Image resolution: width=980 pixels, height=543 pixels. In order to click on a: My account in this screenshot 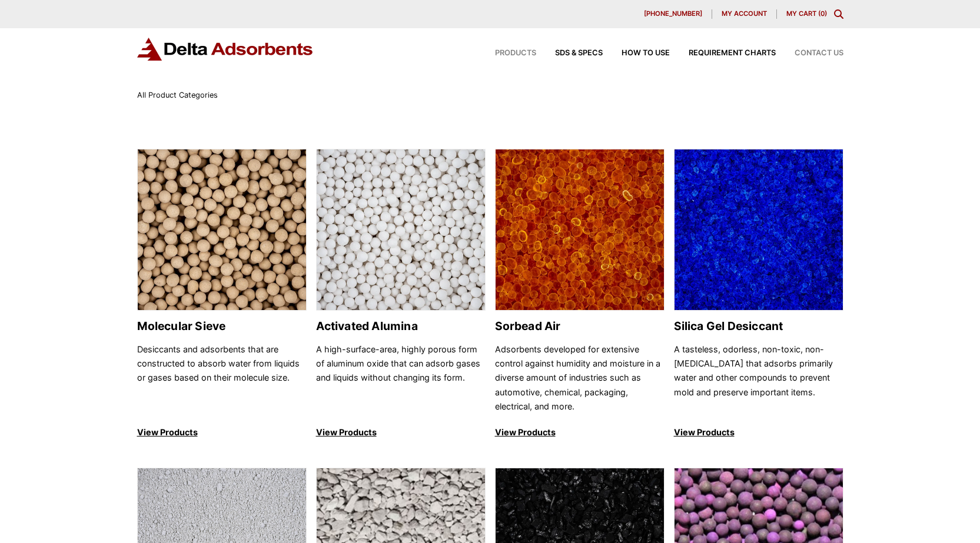, I will do `click(745, 14)`.